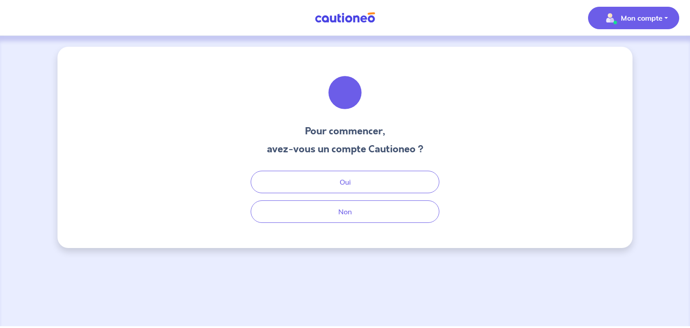 Image resolution: width=690 pixels, height=328 pixels. I want to click on h3: avez-vous un compte Cautioneo ?, so click(345, 149).